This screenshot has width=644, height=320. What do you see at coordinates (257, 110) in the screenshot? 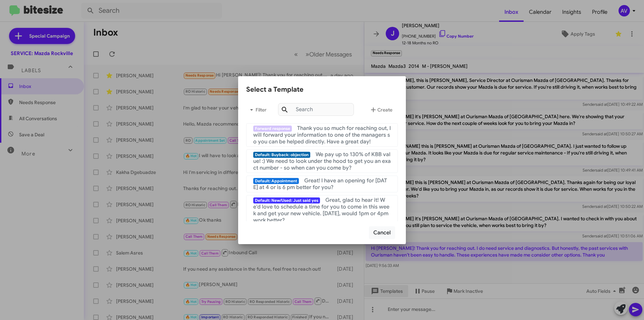
I see `button: Filter` at bounding box center [257, 110].